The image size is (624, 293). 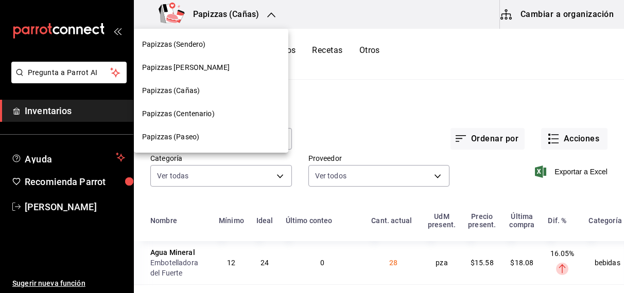 What do you see at coordinates (170, 137) in the screenshot?
I see `span: Papizzas (Paseo)` at bounding box center [170, 137].